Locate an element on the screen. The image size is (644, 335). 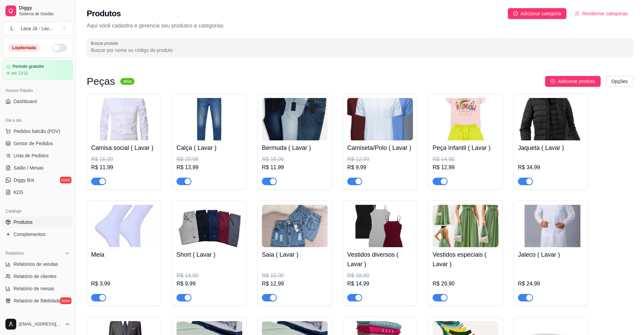
div: R$ 34,99 is located at coordinates (551, 167).